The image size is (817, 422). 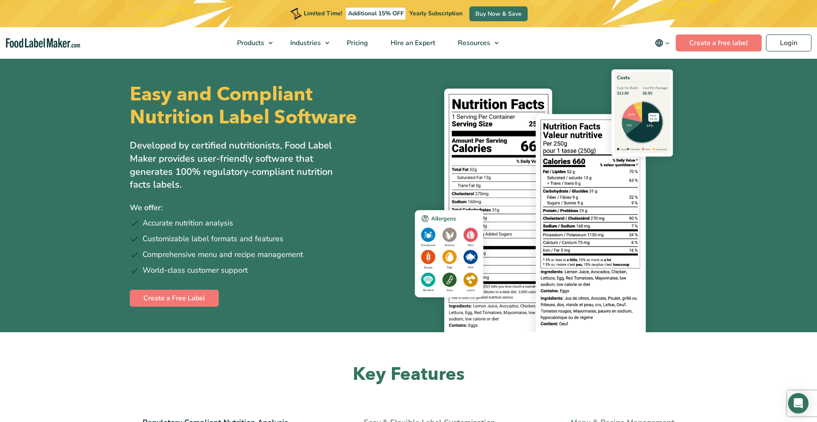 What do you see at coordinates (376, 14) in the screenshot?
I see `span: Additional 15% OFF` at bounding box center [376, 14].